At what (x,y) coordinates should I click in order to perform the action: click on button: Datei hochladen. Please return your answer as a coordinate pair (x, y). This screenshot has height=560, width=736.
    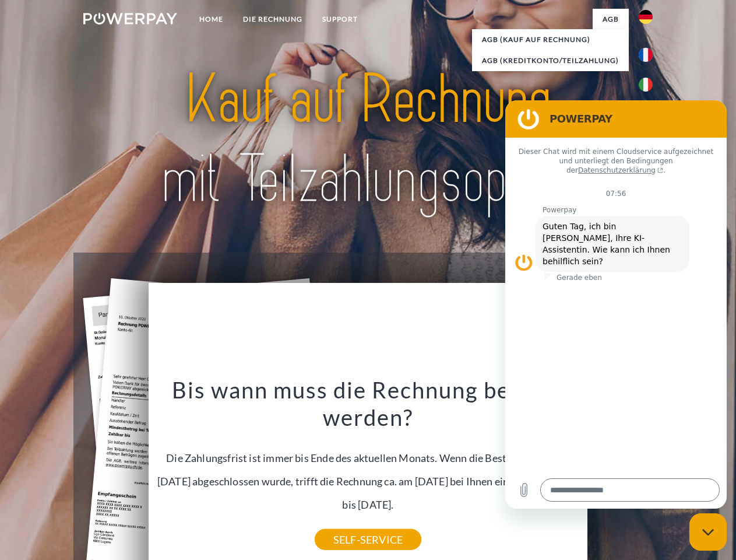
    Looking at the image, I should click on (18, 390).